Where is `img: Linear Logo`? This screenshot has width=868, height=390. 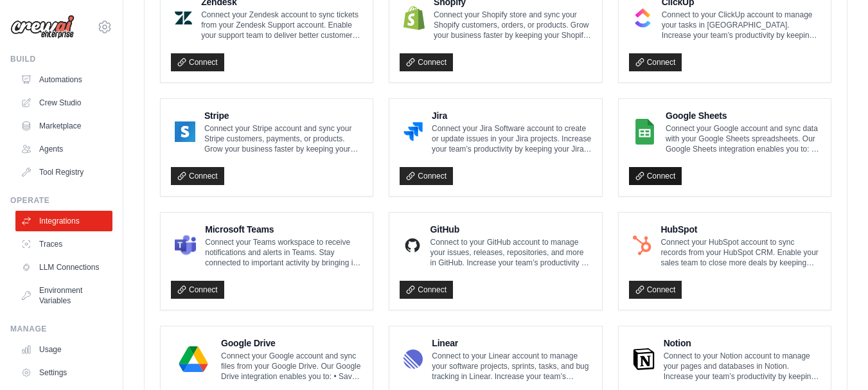 img: Linear Logo is located at coordinates (413, 360).